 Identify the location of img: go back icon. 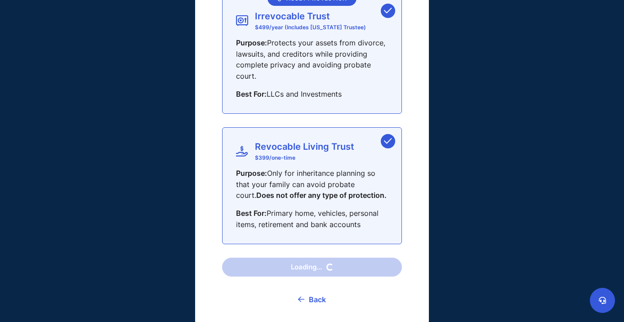
(301, 299).